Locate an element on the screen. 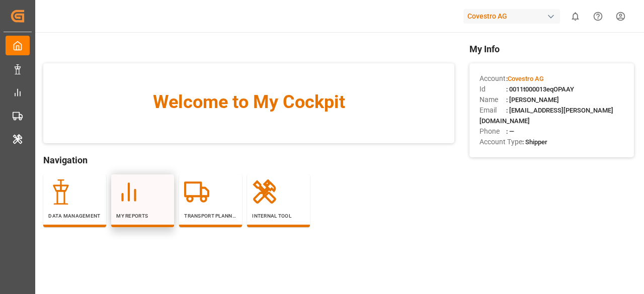  span: Email is located at coordinates (493, 110).